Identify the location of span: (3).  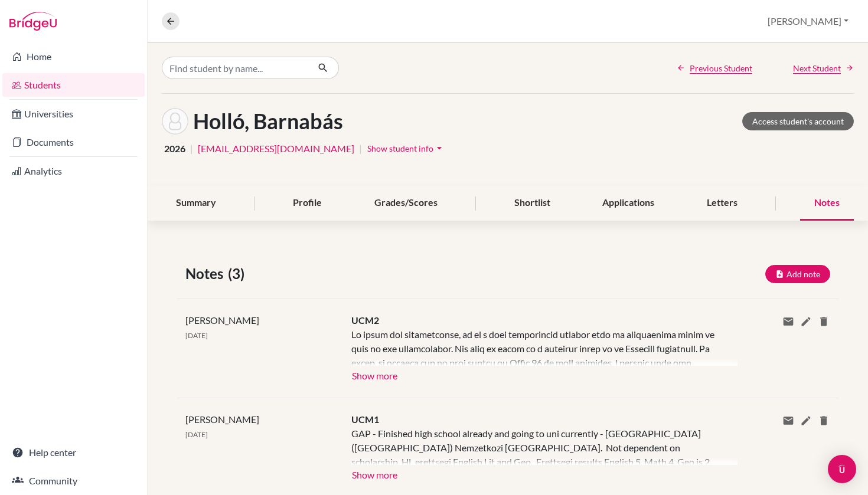
(239, 274).